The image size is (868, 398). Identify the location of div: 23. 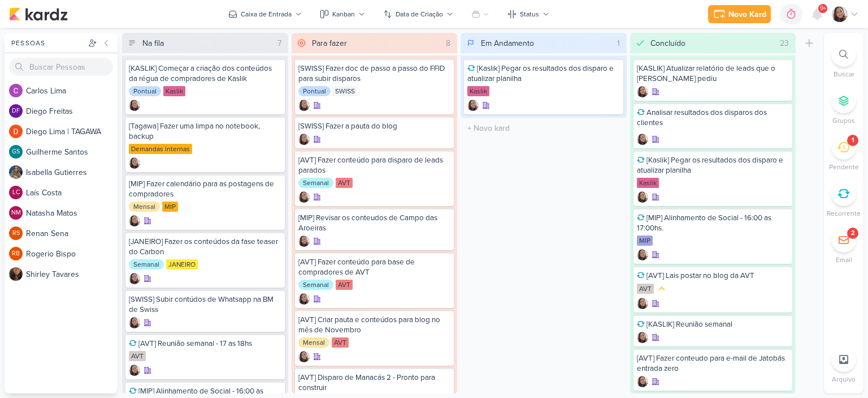
(784, 43).